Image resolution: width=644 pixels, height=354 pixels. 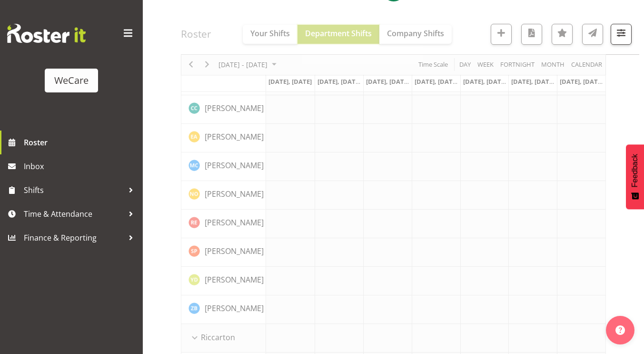 What do you see at coordinates (81, 142) in the screenshot?
I see `span: Roster` at bounding box center [81, 142].